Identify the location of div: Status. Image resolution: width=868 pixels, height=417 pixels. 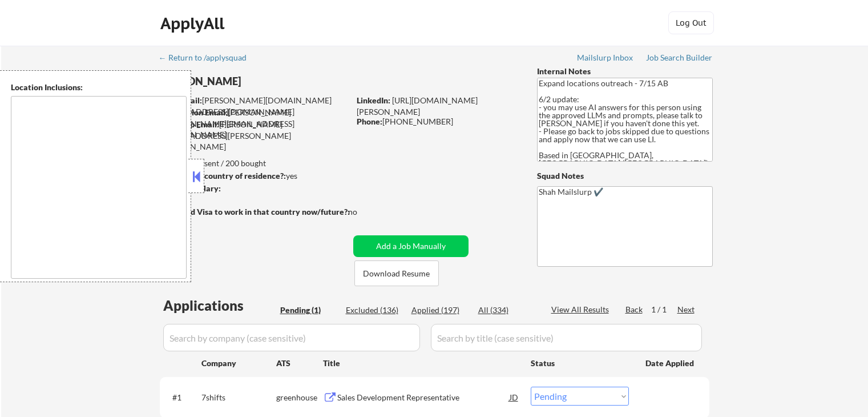
(580, 362).